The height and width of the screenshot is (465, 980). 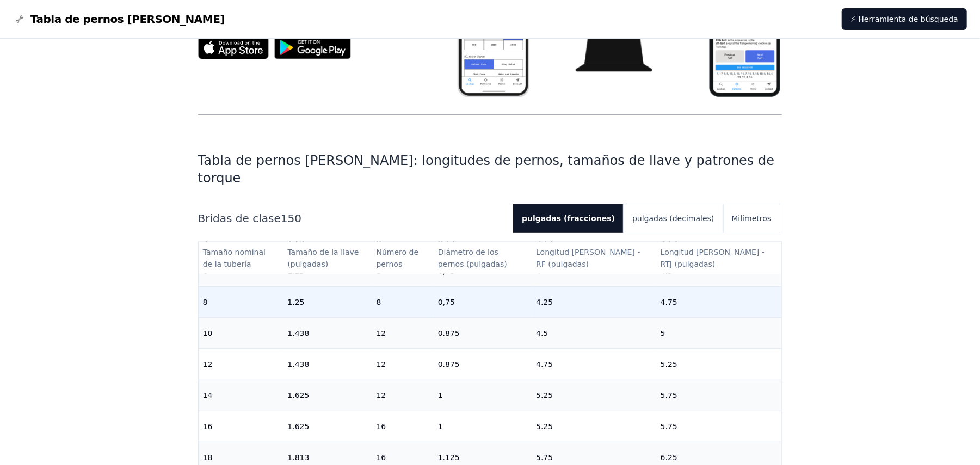 What do you see at coordinates (673, 219) in the screenshot?
I see `font: pulgadas (decimales)` at bounding box center [673, 219].